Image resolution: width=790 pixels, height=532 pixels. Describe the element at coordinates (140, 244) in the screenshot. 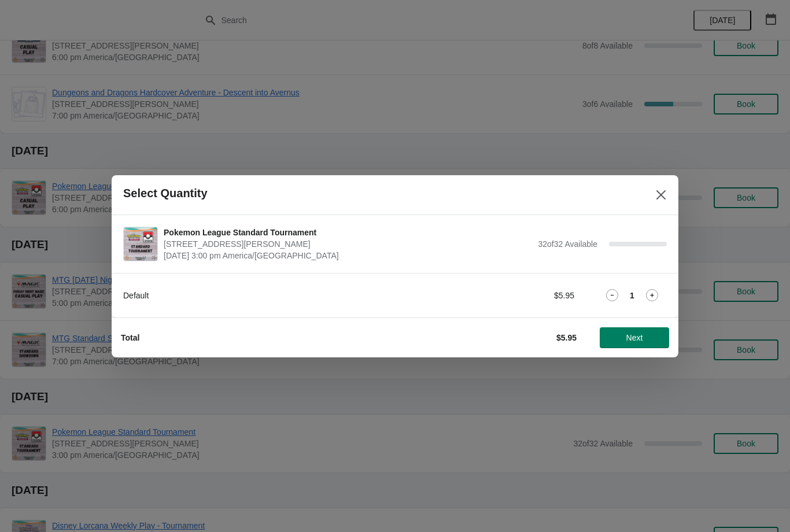

I see `img: Pokemon League Standard Tournament | 2040 Louetta Rd Ste I Spring, TX 77388 | September 27 | 3:00...` at that location.